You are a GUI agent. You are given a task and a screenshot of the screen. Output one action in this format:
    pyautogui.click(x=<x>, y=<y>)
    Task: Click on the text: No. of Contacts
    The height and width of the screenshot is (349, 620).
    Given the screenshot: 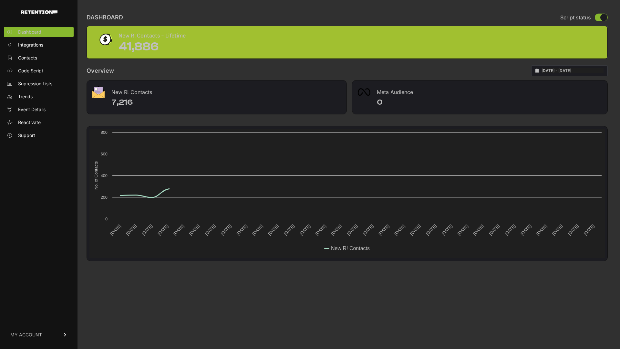 What is the action you would take?
    pyautogui.click(x=96, y=175)
    